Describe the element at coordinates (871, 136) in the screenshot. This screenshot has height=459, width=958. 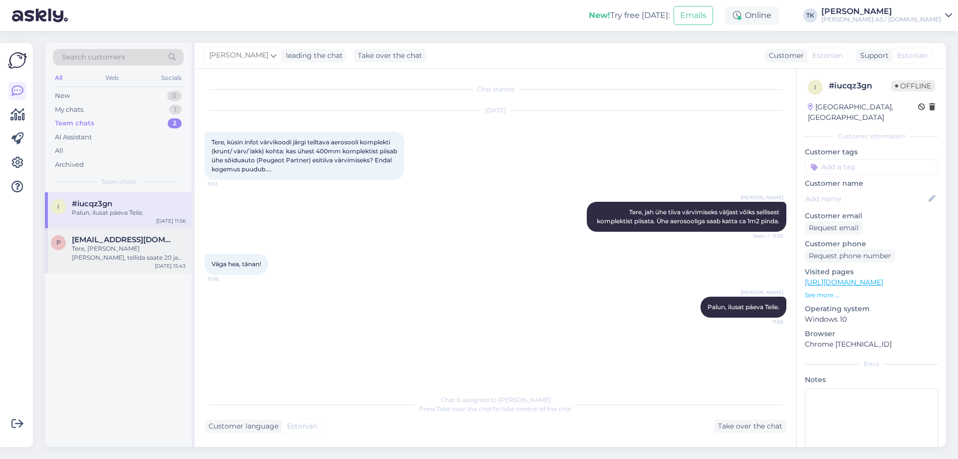
I see `div: Customer information` at that location.